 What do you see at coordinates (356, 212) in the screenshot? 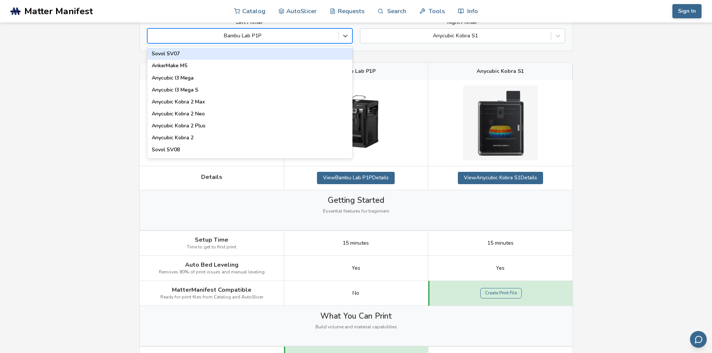
I see `span: Essential features for beginners` at bounding box center [356, 212].